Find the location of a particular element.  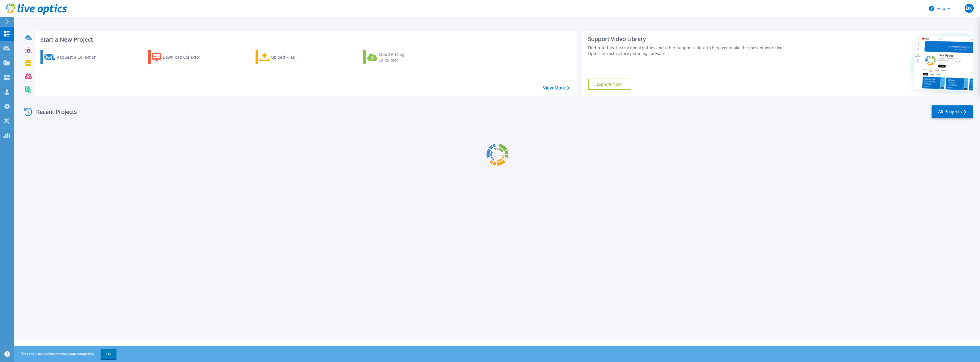

div: Find tutorials, instructional guides and other support videos to help you make the most of your L... is located at coordinates (690, 51).